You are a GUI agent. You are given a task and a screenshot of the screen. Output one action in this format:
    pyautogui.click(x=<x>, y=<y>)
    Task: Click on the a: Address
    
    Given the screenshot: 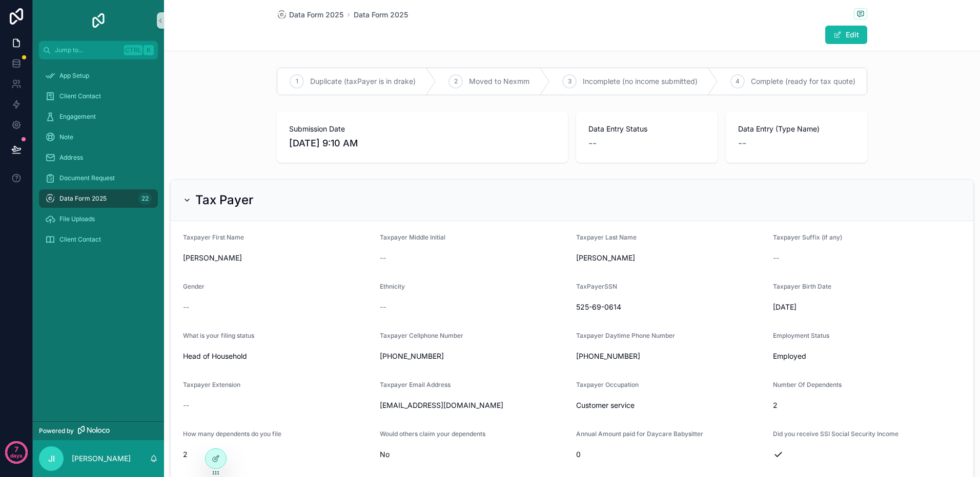 What is the action you would take?
    pyautogui.click(x=99, y=157)
    